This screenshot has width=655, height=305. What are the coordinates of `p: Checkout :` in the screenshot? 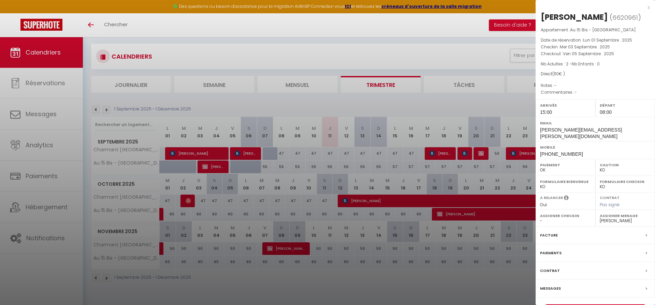 It's located at (595, 54).